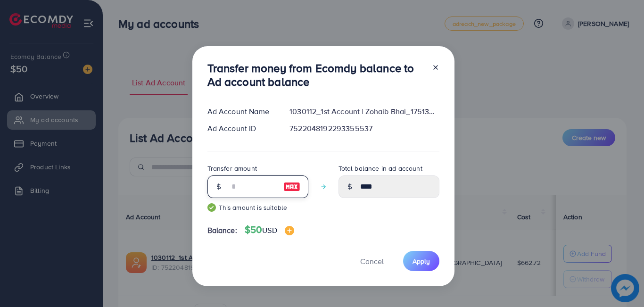 The image size is (644, 307). I want to click on h4: $50, so click(269, 230).